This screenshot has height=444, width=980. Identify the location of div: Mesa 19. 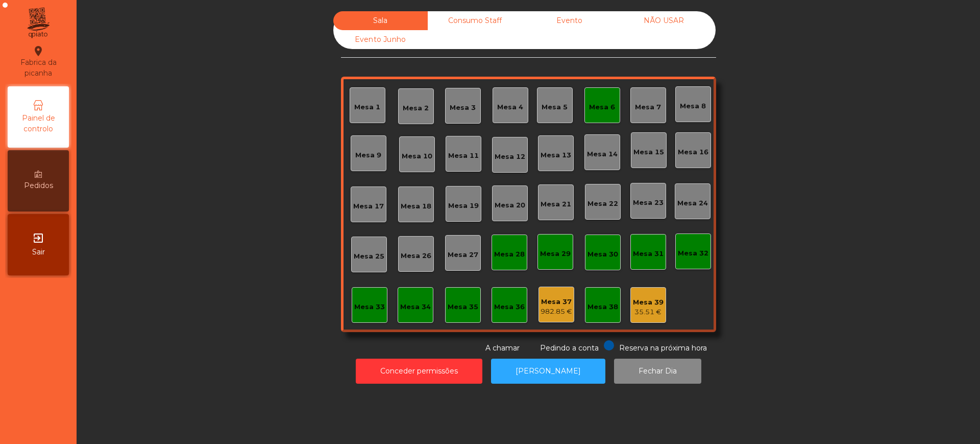
(463, 206).